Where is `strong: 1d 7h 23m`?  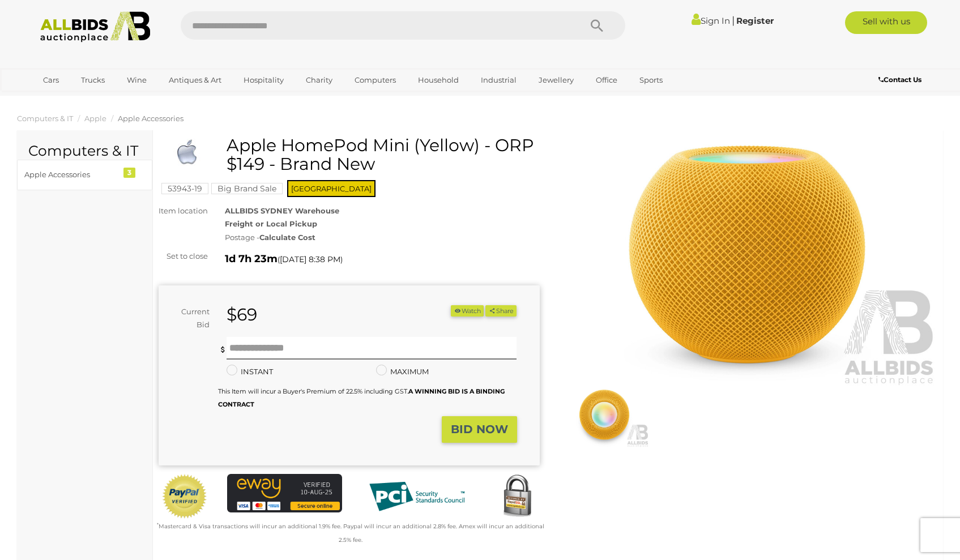
strong: 1d 7h 23m is located at coordinates (251, 259).